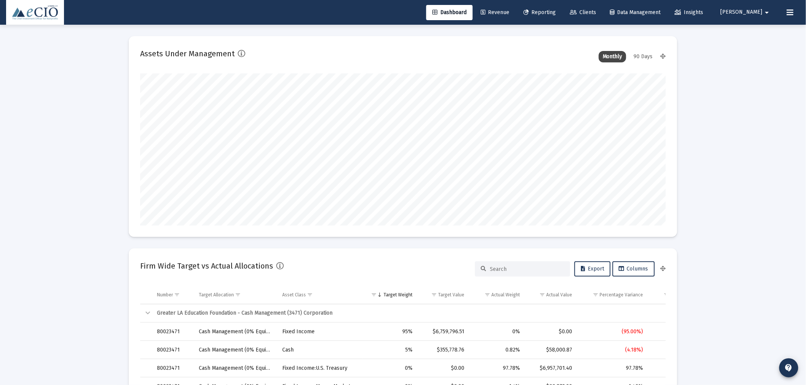  I want to click on a: Dashboard, so click(449, 13).